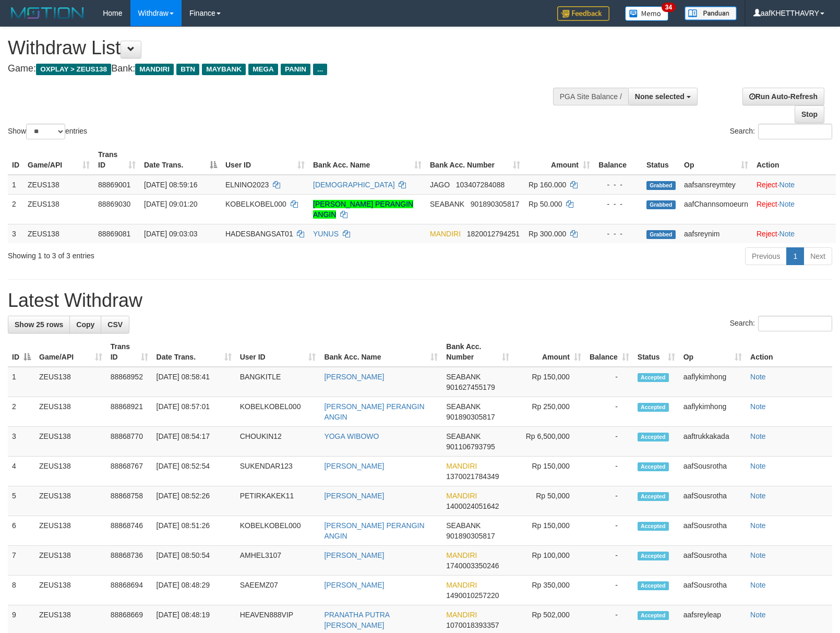 This screenshot has height=633, width=840. What do you see at coordinates (256, 204) in the screenshot?
I see `span: KOBELKOBEL000` at bounding box center [256, 204].